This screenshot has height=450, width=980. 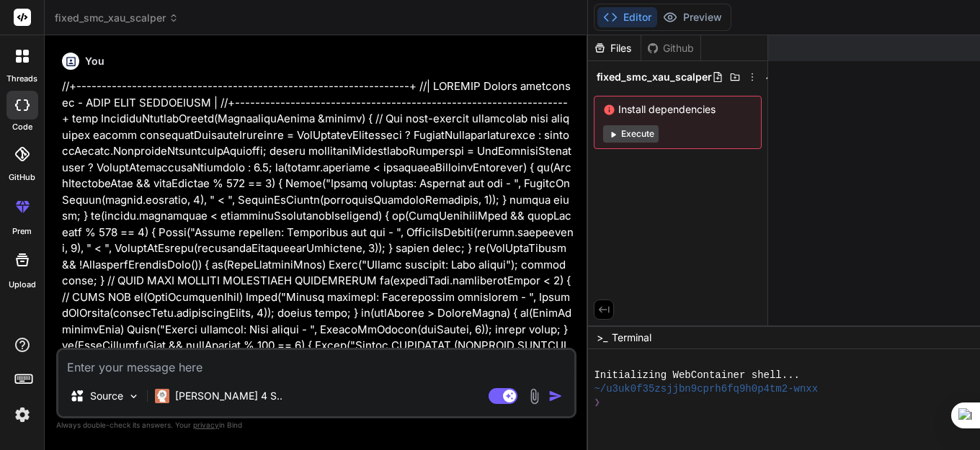 What do you see at coordinates (692, 17) in the screenshot?
I see `button: Preview` at bounding box center [692, 17].